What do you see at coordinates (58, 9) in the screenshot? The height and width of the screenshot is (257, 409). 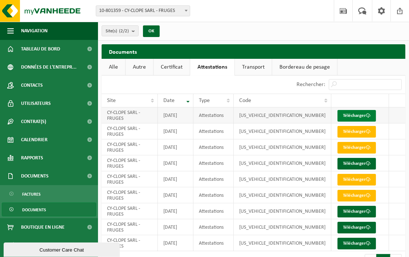 I see `div: Customer Care Chat` at bounding box center [58, 9].